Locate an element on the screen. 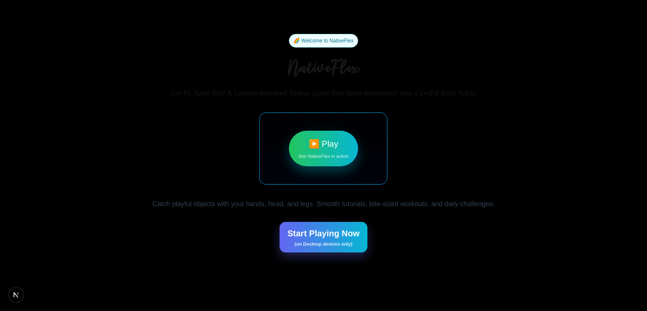 The image size is (647, 311). p: Catch playful objects with your hands, head, and legs. Smooth tutorials, bite-sized workouts, and... is located at coordinates (323, 204).